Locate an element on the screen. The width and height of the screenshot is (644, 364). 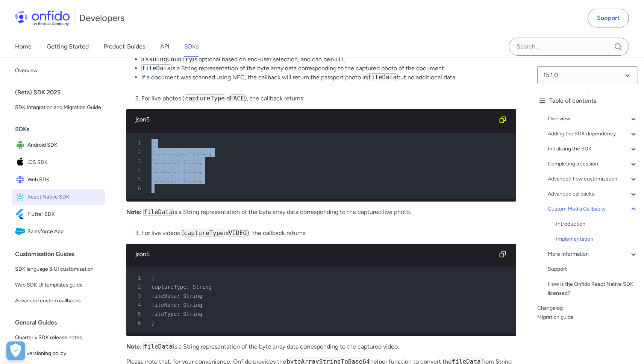
a: Getting Started is located at coordinates (68, 47).